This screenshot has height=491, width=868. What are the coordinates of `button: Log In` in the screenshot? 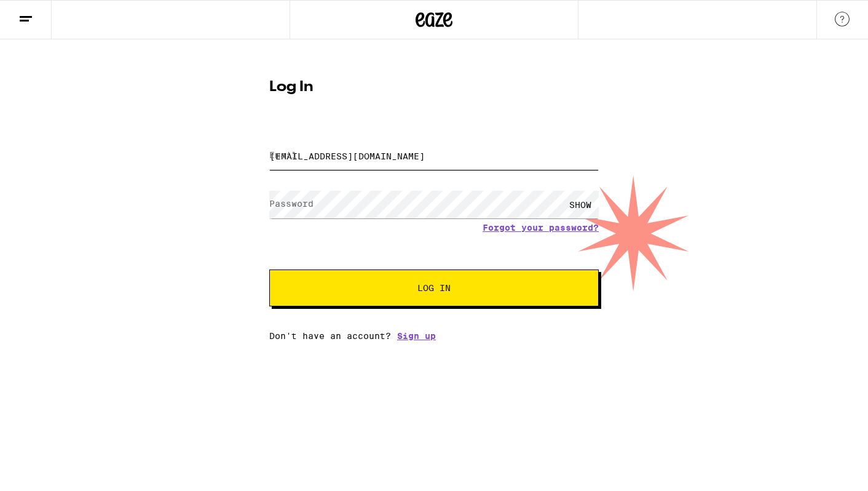 It's located at (434, 288).